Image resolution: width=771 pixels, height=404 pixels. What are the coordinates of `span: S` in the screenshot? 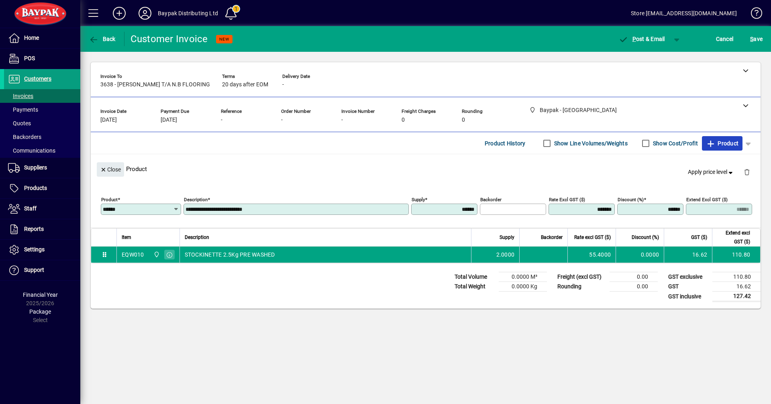 It's located at (751, 39).